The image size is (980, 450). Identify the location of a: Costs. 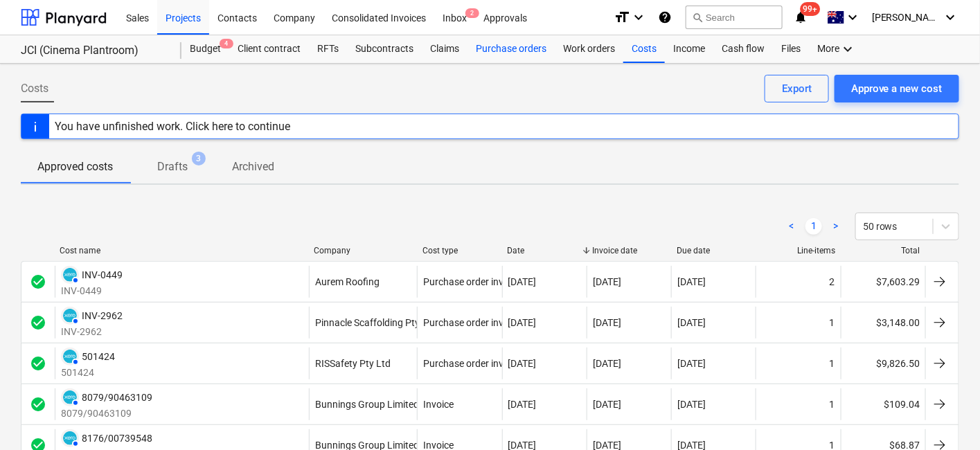
(644, 49).